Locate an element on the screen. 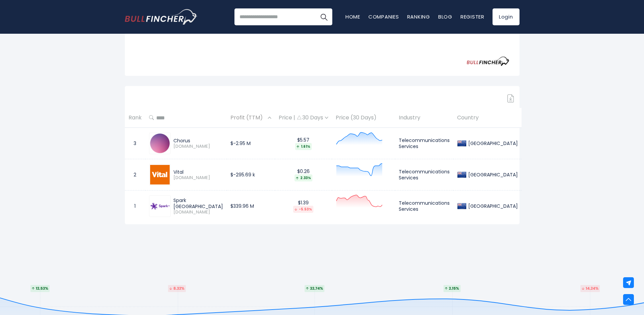 The image size is (644, 315). div: 2.33% is located at coordinates (303, 178).